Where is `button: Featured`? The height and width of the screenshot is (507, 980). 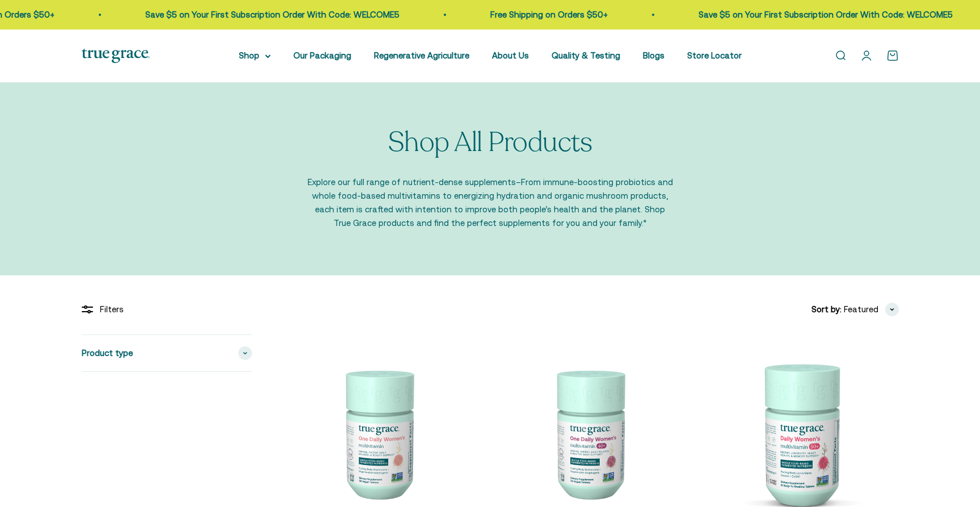 button: Featured is located at coordinates (871, 309).